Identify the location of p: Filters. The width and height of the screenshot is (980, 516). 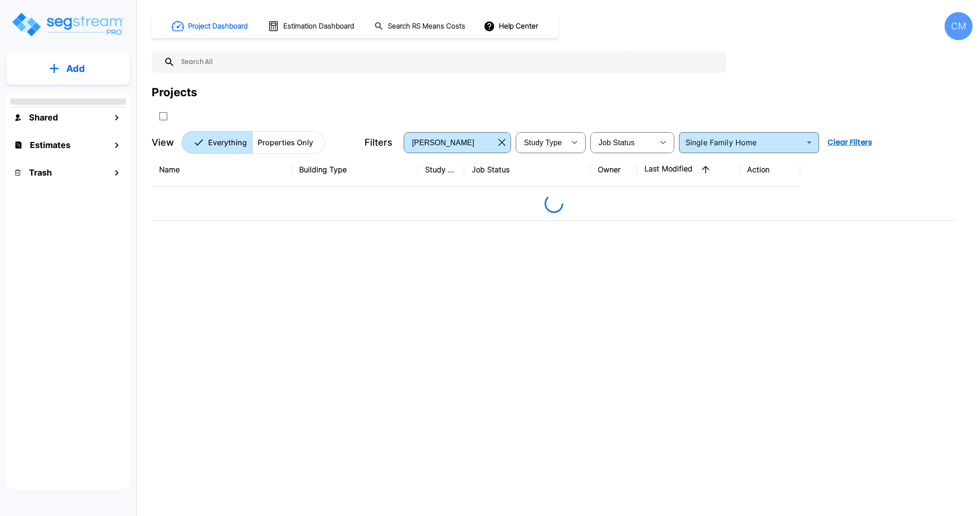
(378, 142).